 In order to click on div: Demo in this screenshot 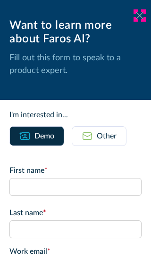, I will do `click(44, 136)`.